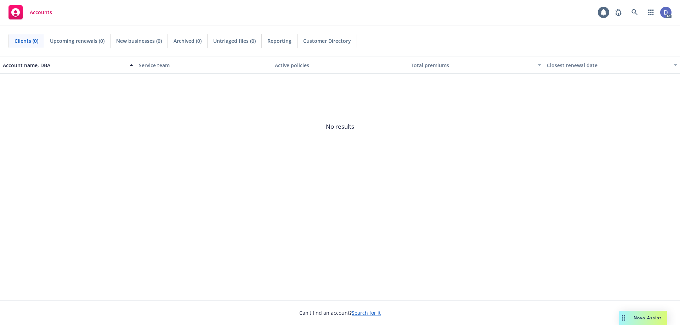 The width and height of the screenshot is (680, 325). Describe the element at coordinates (608, 65) in the screenshot. I see `div: Closest renewal date` at that location.